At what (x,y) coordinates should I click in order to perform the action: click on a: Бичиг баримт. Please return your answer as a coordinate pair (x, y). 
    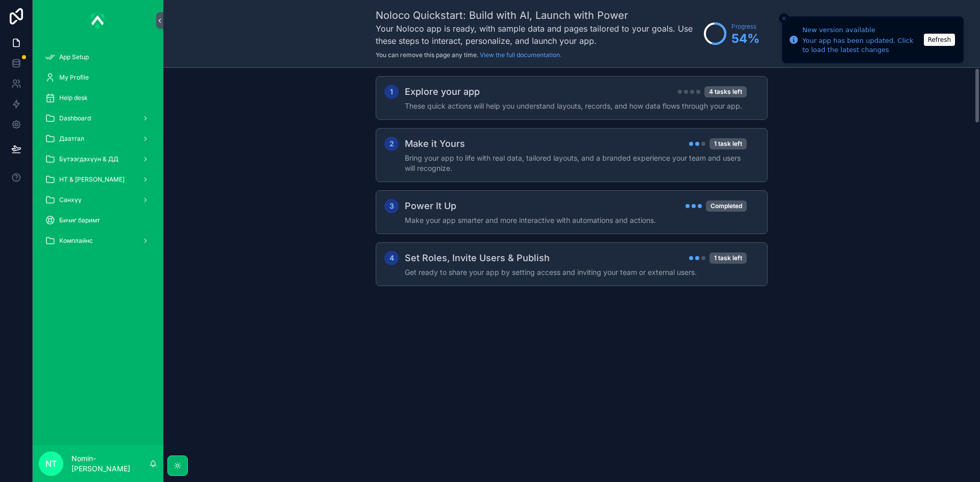
    Looking at the image, I should click on (98, 221).